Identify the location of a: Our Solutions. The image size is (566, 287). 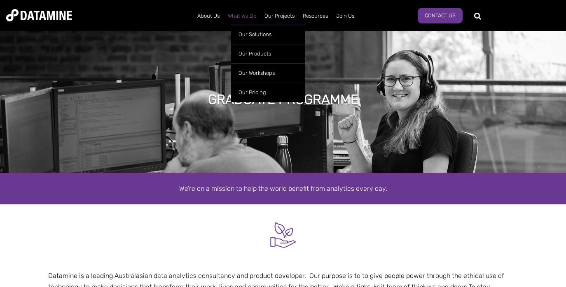
(268, 34).